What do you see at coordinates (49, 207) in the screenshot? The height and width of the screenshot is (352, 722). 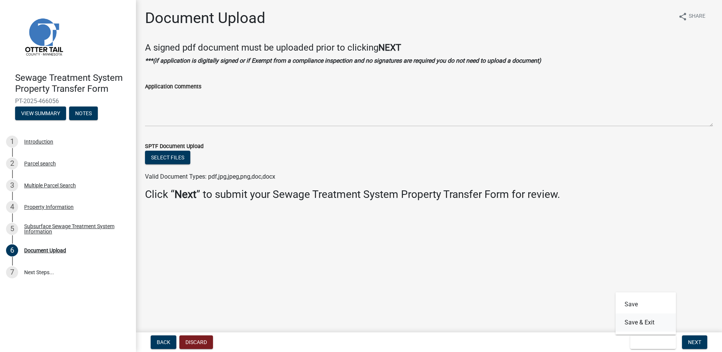 I see `div: Property Information` at bounding box center [49, 207].